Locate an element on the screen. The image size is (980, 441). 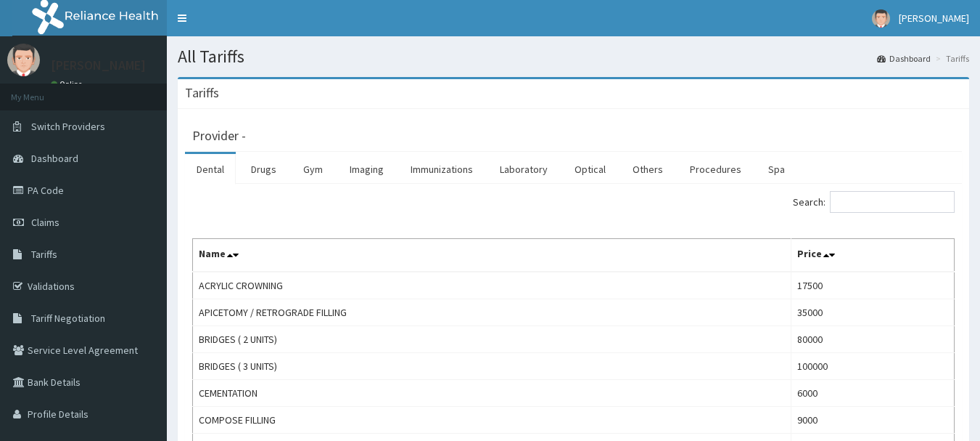
th: Name is located at coordinates (492, 256).